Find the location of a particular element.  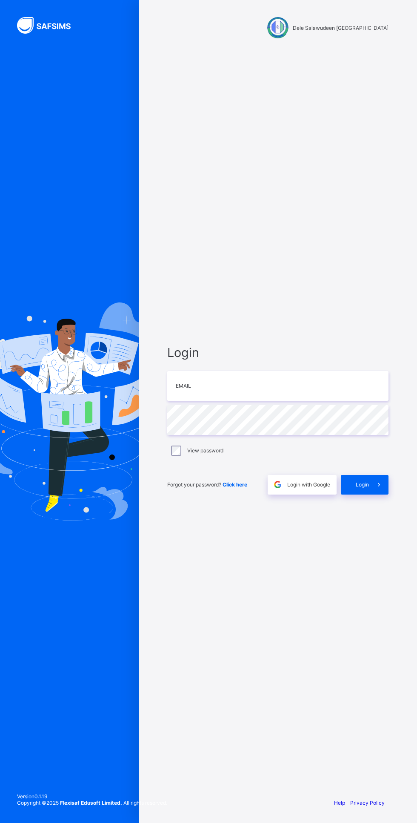

a: Click here is located at coordinates (235, 484).